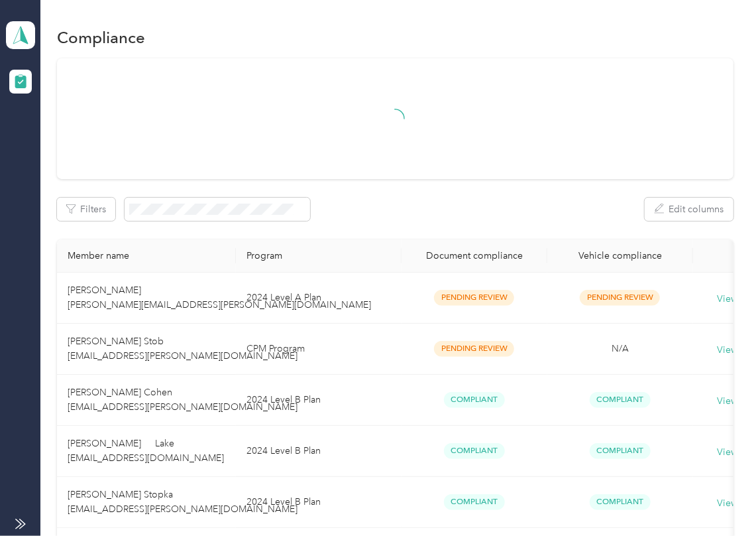 The image size is (756, 536). I want to click on th: Program, so click(319, 256).